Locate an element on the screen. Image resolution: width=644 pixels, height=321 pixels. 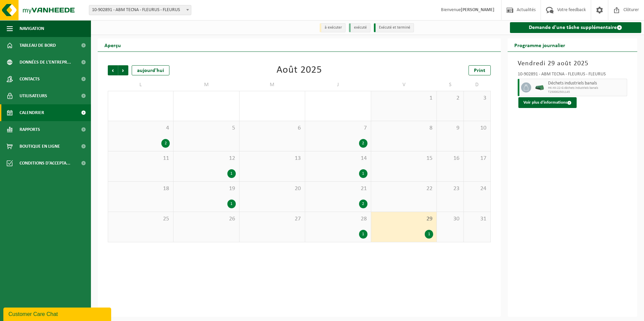
a: Print is located at coordinates (480, 70).